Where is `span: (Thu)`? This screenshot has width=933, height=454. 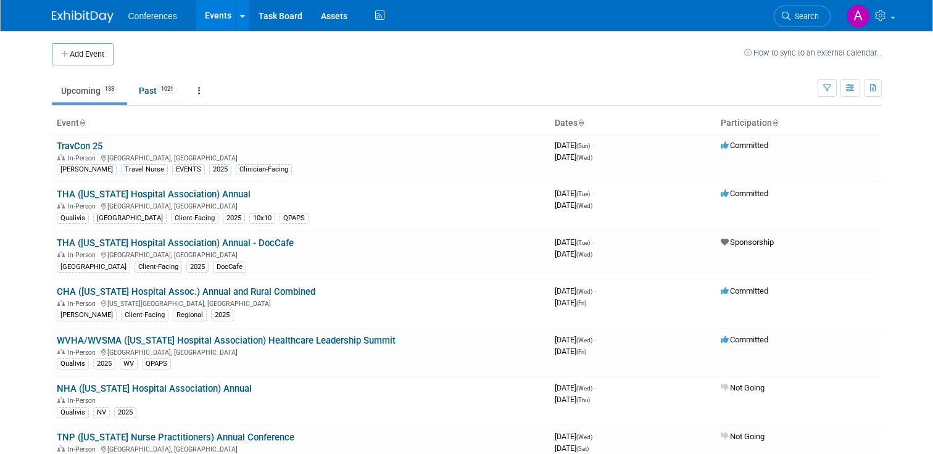
span: (Thu) is located at coordinates (583, 400).